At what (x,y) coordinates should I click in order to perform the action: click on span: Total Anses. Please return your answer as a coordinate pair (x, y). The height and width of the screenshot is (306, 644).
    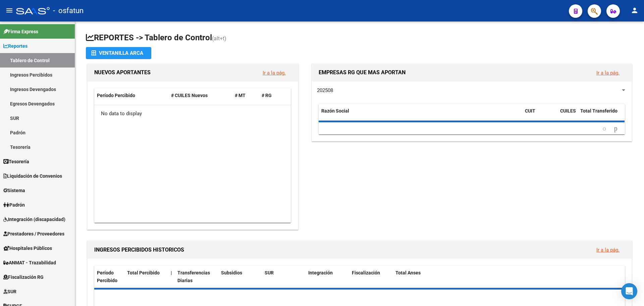
    Looking at the image, I should click on (408, 273).